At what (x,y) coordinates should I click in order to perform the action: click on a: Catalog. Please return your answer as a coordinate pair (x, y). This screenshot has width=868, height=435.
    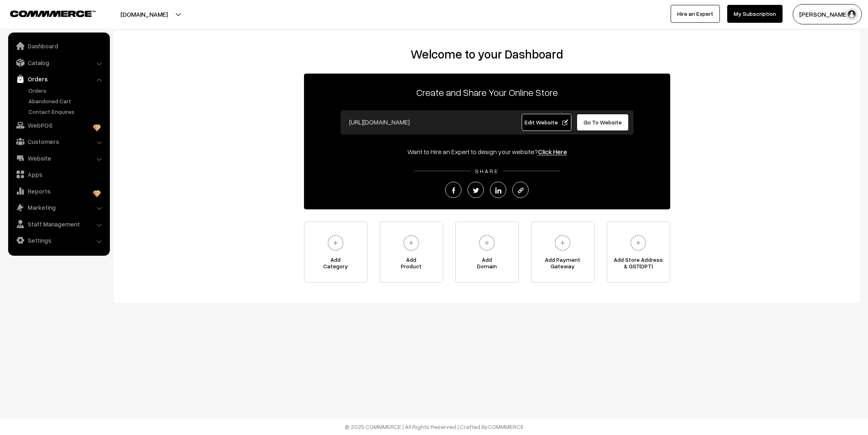
    Looking at the image, I should click on (59, 62).